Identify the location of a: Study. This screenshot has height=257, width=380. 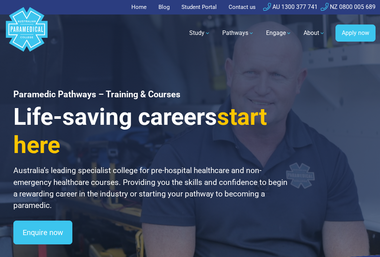
(200, 33).